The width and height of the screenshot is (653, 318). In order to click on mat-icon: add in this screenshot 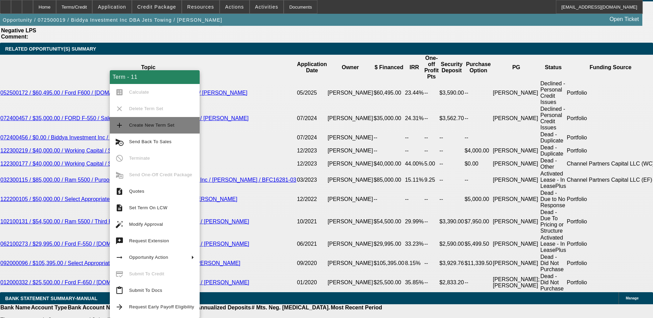, I will do `click(119, 125)`.